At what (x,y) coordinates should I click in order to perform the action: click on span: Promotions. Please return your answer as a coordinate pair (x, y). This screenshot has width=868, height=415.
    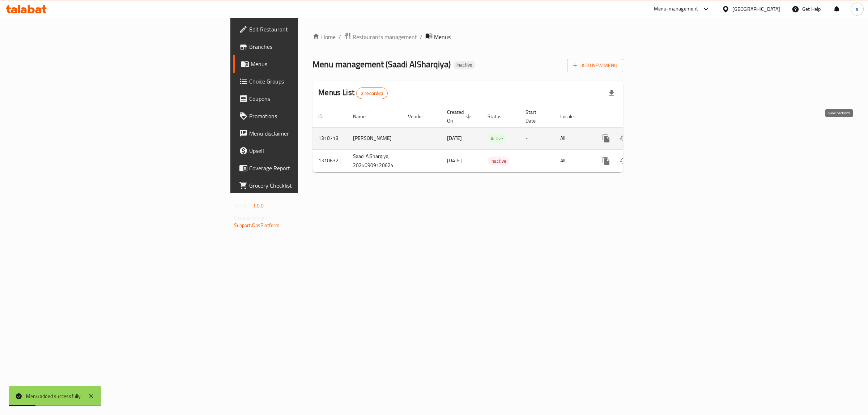
    Looking at the image, I should click on (309, 116).